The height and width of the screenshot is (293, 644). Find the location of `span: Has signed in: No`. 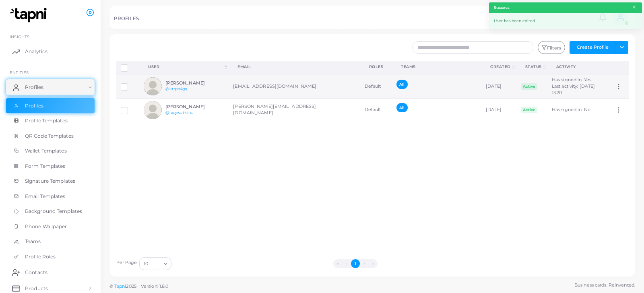

span: Has signed in: No is located at coordinates (571, 109).